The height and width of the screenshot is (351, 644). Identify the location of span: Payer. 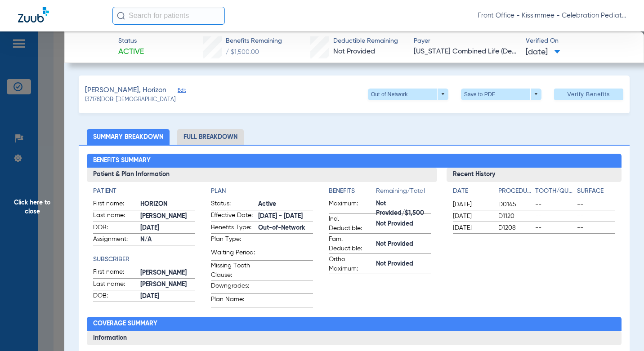
(465, 41).